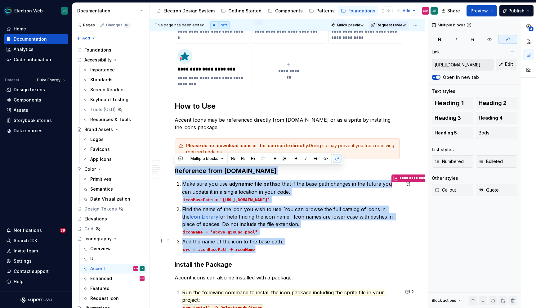  Describe the element at coordinates (461, 77) in the screenshot. I see `label: Open in new tab` at that location.